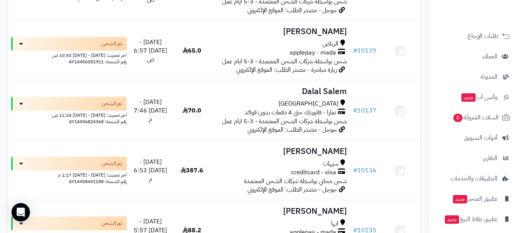  I want to click on a: طلبات الإرجاع, so click(474, 36).